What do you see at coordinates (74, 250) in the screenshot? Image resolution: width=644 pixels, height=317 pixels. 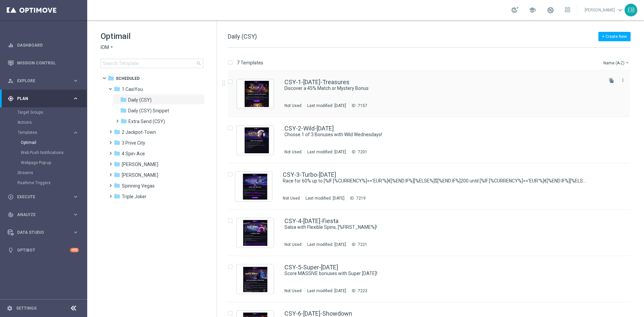 I see `div: +10` at bounding box center [74, 250].